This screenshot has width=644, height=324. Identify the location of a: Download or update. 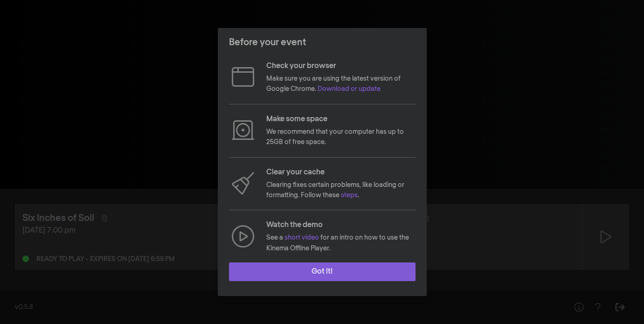
(349, 89).